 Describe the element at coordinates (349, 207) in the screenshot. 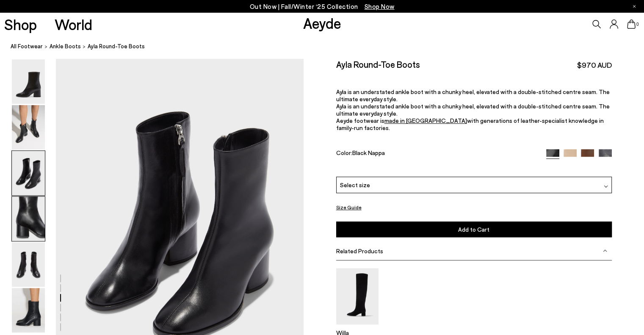

I see `button: Size Guide` at that location.